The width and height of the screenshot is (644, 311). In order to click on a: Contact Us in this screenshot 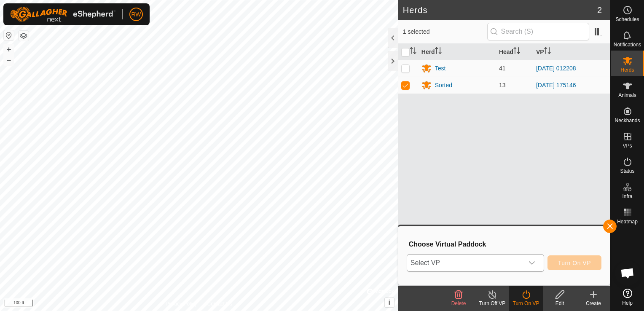, I will do `click(219, 304)`.